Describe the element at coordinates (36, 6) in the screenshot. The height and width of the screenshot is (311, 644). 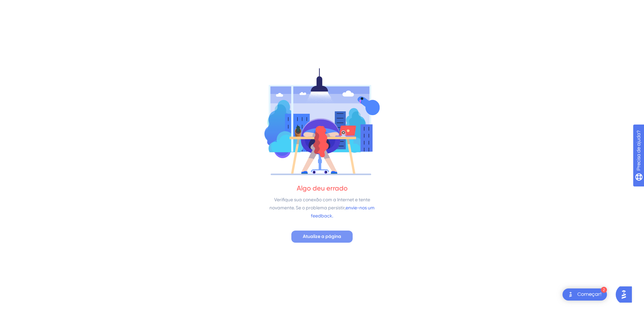
I see `span: Precisa de ajuda?` at that location.